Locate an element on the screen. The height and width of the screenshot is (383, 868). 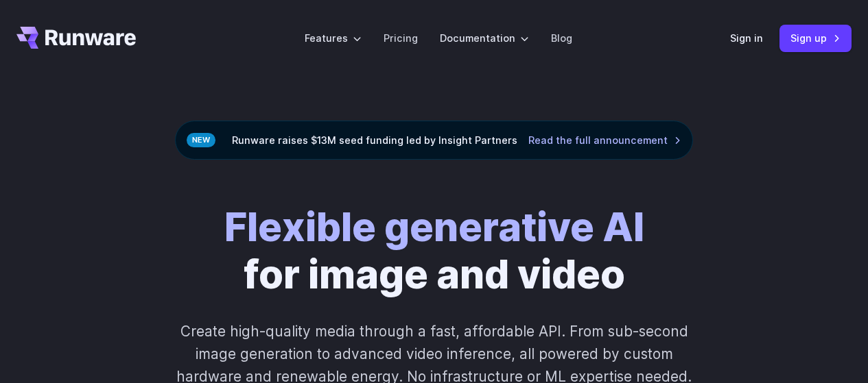
h1: for image and video is located at coordinates (434, 251).